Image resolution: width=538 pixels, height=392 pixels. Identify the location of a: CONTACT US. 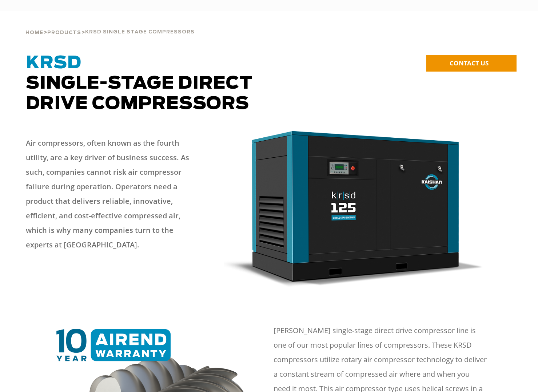
(471, 63).